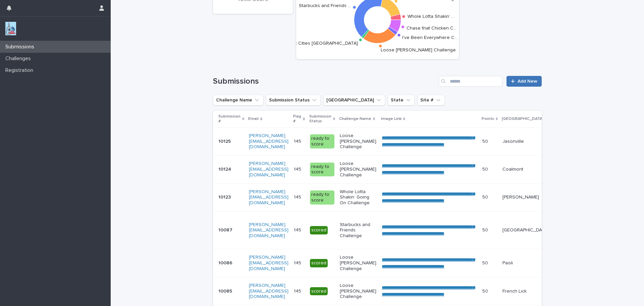 This screenshot has width=644, height=306. Describe the element at coordinates (358, 230) in the screenshot. I see `p: Starbucks and Friends Challenge` at that location.